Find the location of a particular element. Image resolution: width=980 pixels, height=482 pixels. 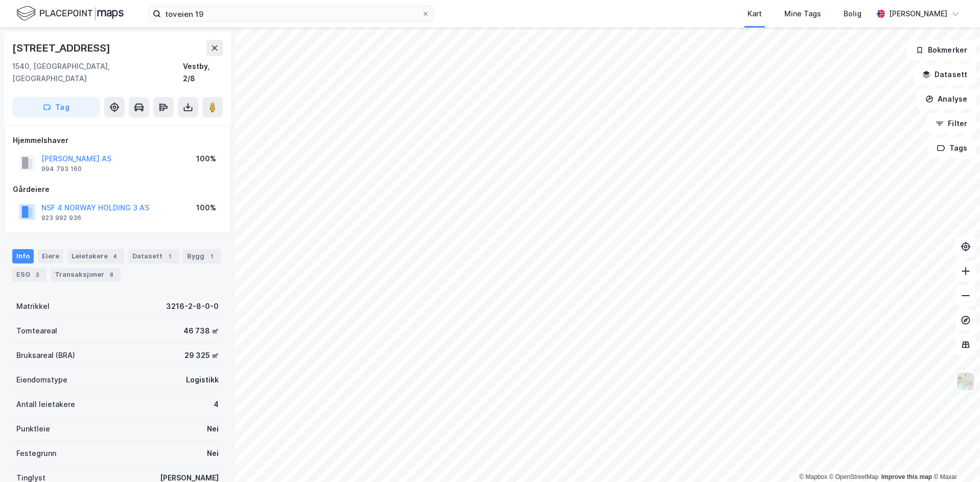

div: ESG is located at coordinates (29, 274).